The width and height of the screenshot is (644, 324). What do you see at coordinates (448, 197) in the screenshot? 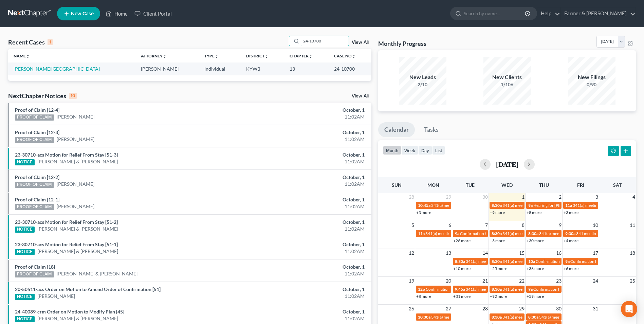
I see `span: 29` at bounding box center [448, 197].